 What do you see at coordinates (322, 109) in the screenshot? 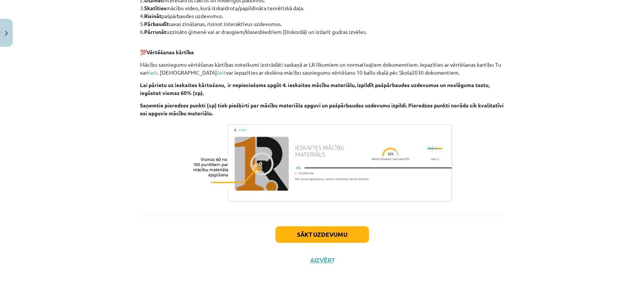
I see `b: Saņemtie pieredzes punkti (xp) tiek piešķirti par mācību materiāla apguvi un pašpārbaudes uzdevum...` at bounding box center [322, 109].